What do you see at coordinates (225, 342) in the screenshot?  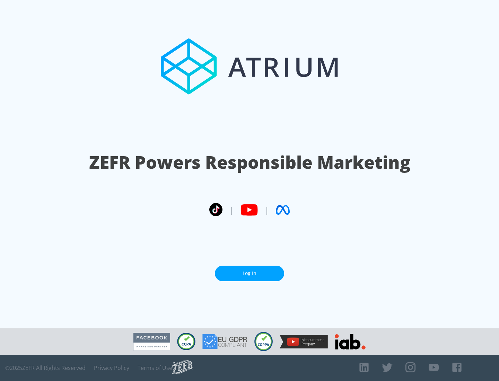 I see `img: GDPR Compliant` at bounding box center [225, 342].